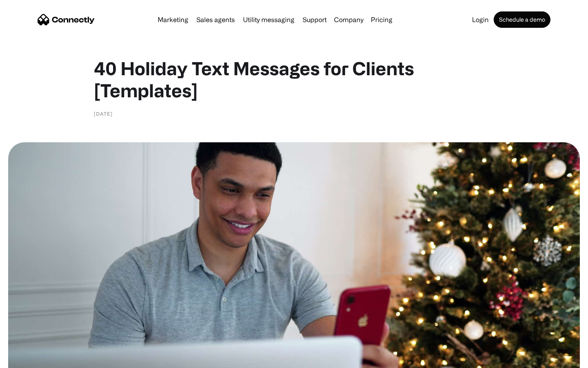 The height and width of the screenshot is (368, 588). I want to click on a: Login, so click(480, 20).